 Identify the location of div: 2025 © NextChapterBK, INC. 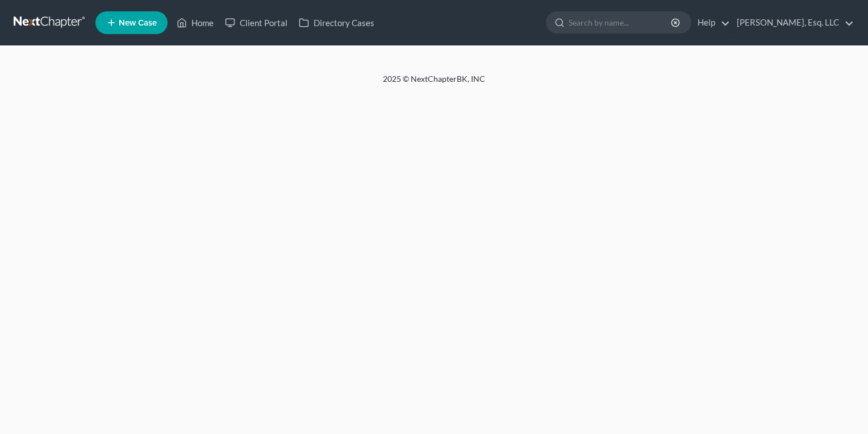
(434, 84).